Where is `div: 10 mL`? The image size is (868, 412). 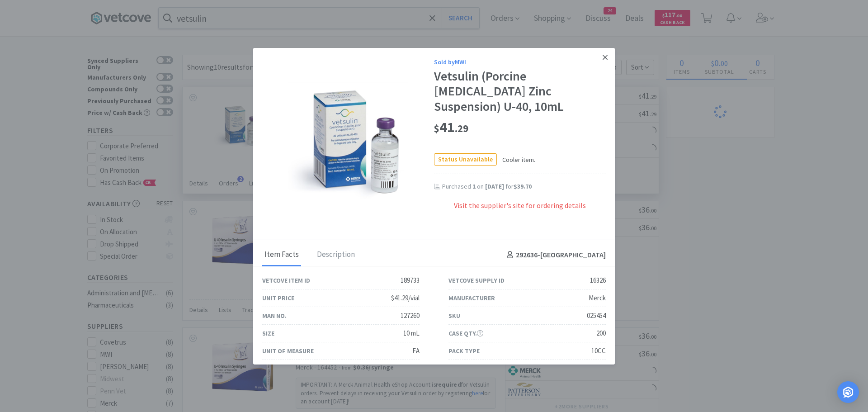
div: 10 mL is located at coordinates (412, 334).